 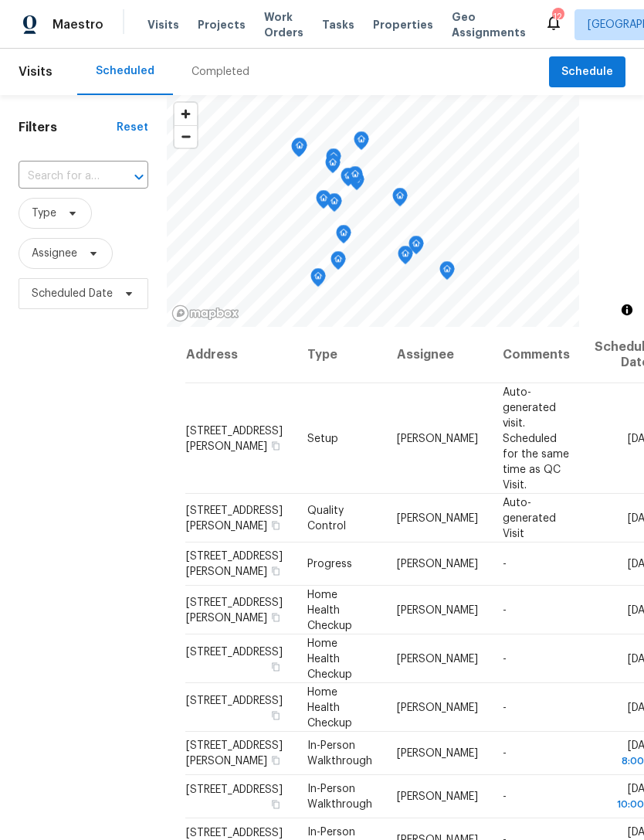 I want to click on span: Schedule, so click(x=587, y=72).